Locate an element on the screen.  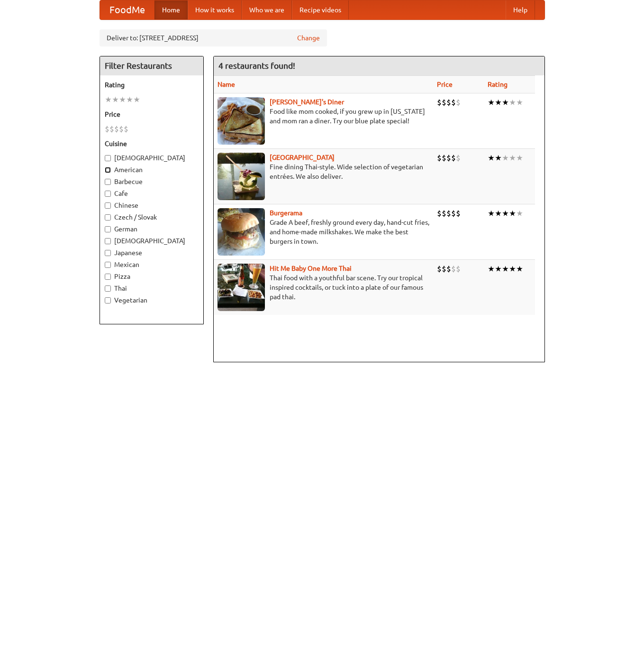
img: sallys.jpg is located at coordinates (241, 121).